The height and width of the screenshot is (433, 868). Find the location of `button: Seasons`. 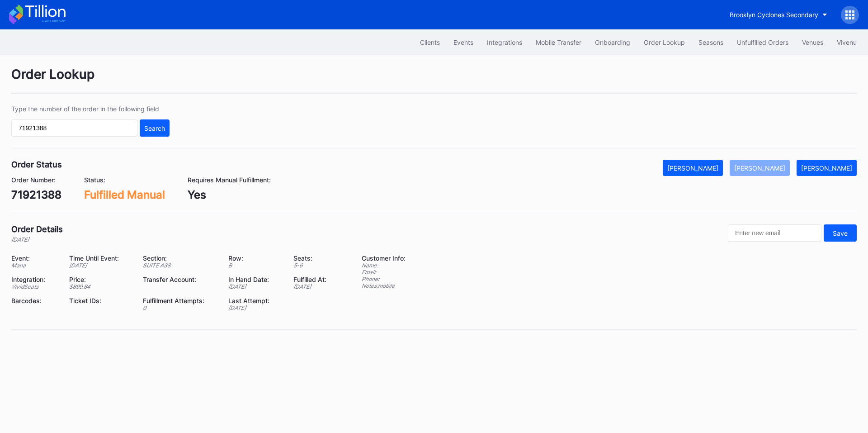

button: Seasons is located at coordinates (710, 42).